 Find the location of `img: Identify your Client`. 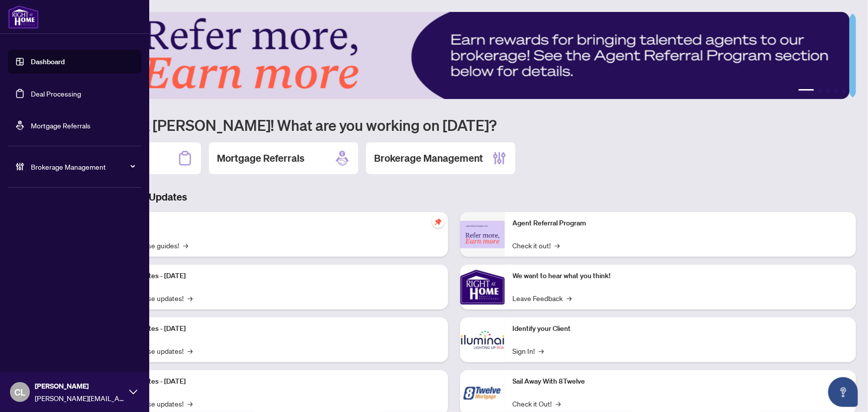

img: Identify your Client is located at coordinates (483, 340).